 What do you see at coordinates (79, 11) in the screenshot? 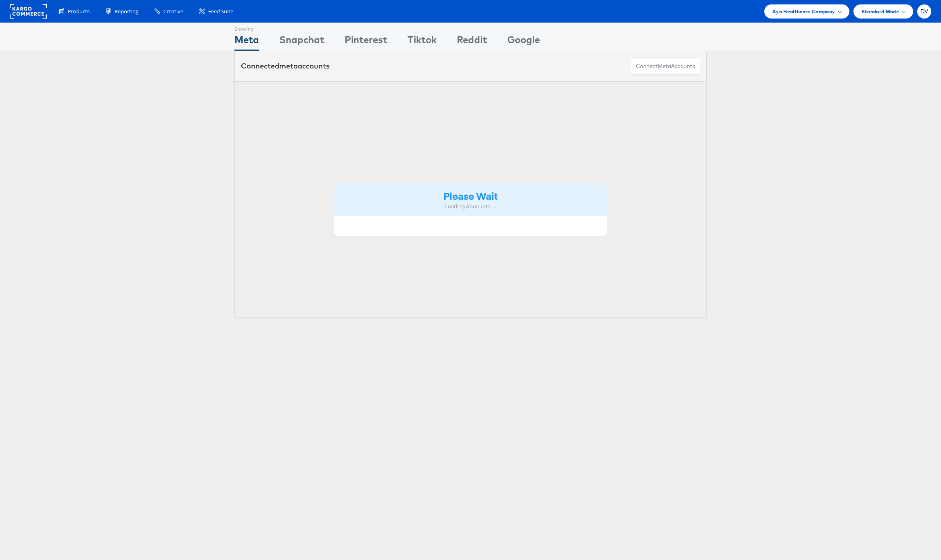
I see `span: Products` at bounding box center [79, 11].